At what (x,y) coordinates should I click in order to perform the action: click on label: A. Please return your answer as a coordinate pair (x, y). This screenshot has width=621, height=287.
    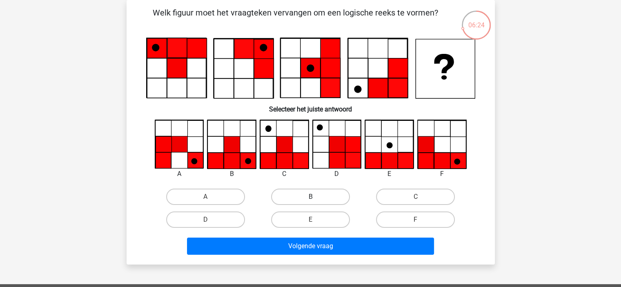
    Looking at the image, I should click on (205, 197).